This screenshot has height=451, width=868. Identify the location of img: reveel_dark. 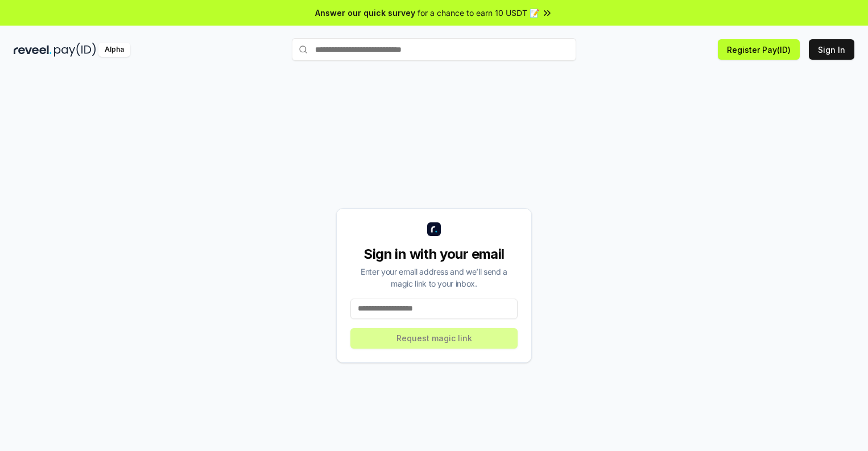
(32, 49).